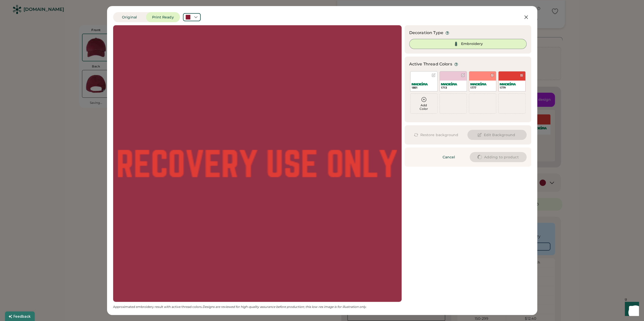 This screenshot has height=321, width=644. I want to click on div: 1801, so click(424, 88).